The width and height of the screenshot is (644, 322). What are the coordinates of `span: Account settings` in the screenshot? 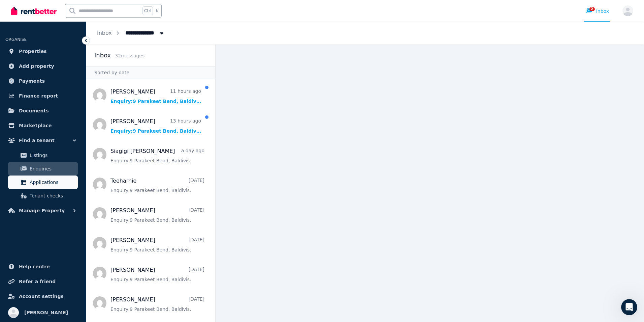 It's located at (41, 297).